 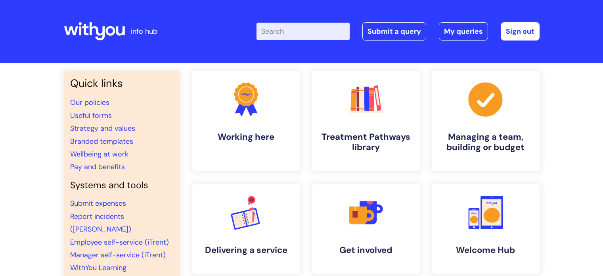 What do you see at coordinates (246, 121) in the screenshot?
I see `a: Working here` at bounding box center [246, 121].